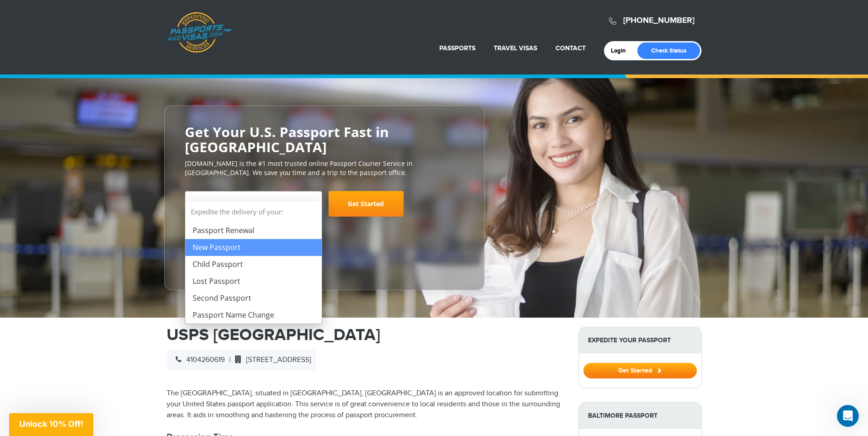 This screenshot has width=868, height=436. I want to click on strong: Expedite Your Passport, so click(640, 340).